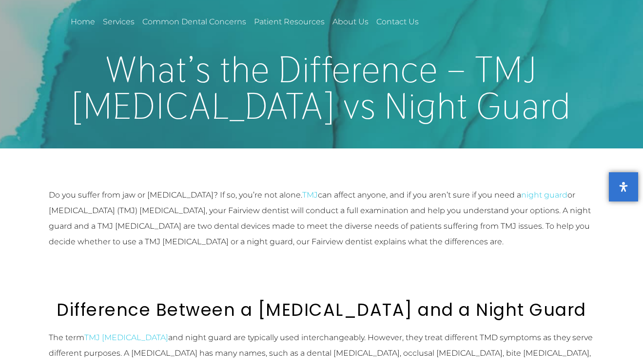 This screenshot has width=643, height=364. Describe the element at coordinates (255, 22) in the screenshot. I see `nav: Menu` at that location.